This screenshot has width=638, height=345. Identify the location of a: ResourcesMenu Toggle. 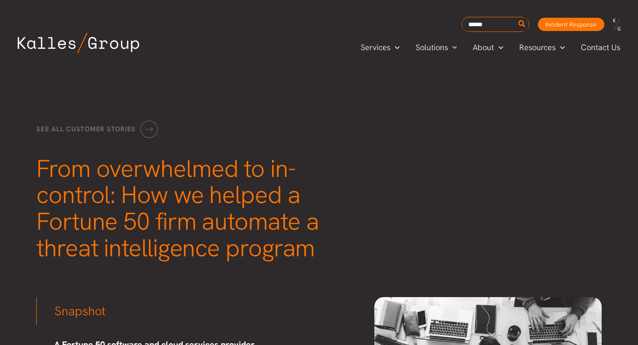
(542, 47).